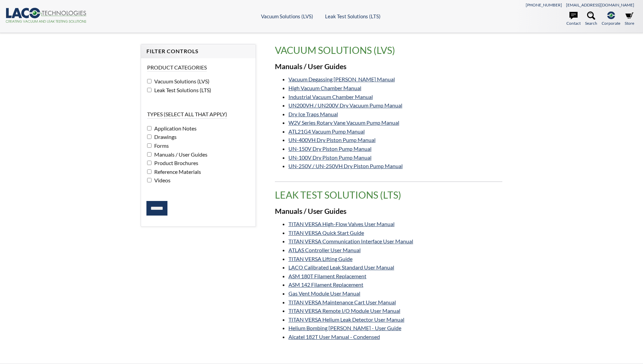 This screenshot has height=364, width=643. Describe the element at coordinates (346, 105) in the screenshot. I see `a: UN200VH / UN200V Dry Vacuum Pump Manual` at that location.